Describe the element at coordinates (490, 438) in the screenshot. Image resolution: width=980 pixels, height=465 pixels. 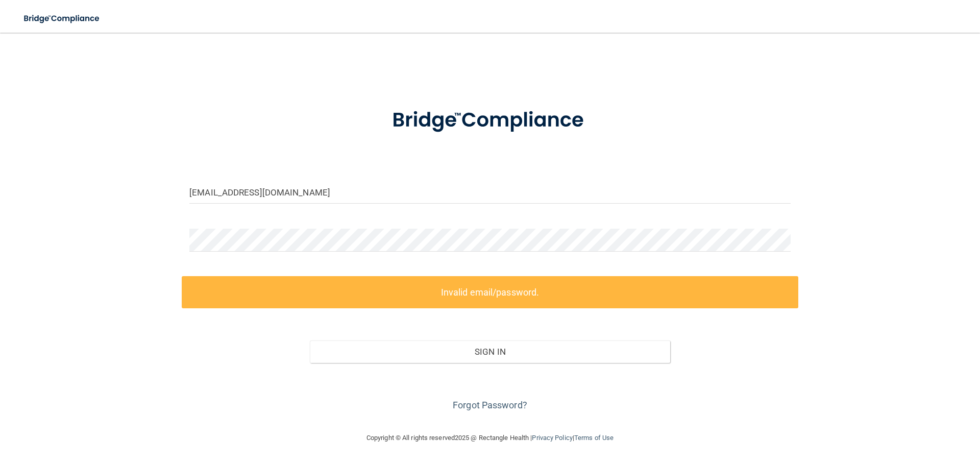
I see `div: Copyright © All rights reserved 2025 @ Rectangle Health | |` at that location.